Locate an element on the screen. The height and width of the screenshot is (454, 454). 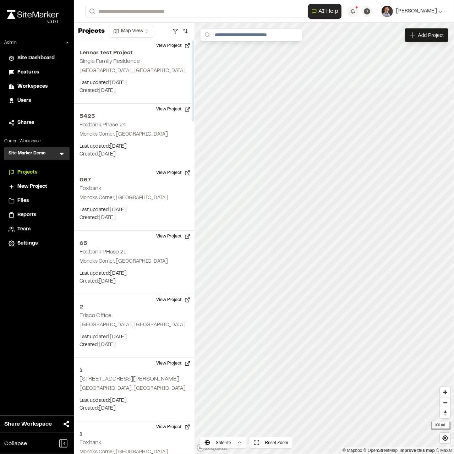
button: Search is located at coordinates (92, 11).